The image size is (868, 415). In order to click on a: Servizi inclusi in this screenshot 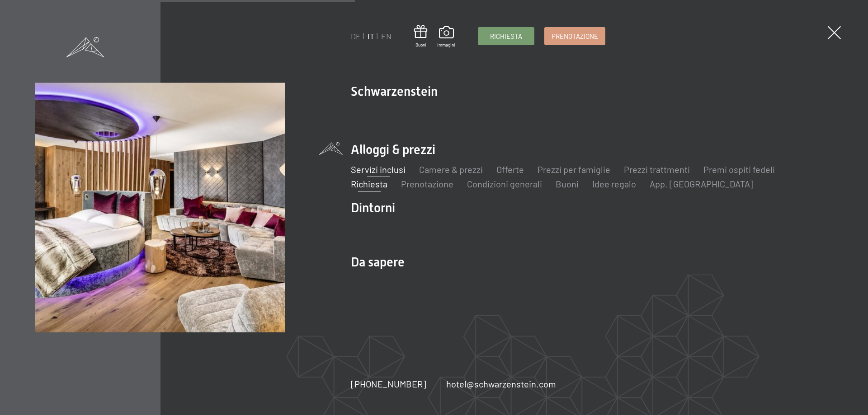, I will do `click(378, 170)`.